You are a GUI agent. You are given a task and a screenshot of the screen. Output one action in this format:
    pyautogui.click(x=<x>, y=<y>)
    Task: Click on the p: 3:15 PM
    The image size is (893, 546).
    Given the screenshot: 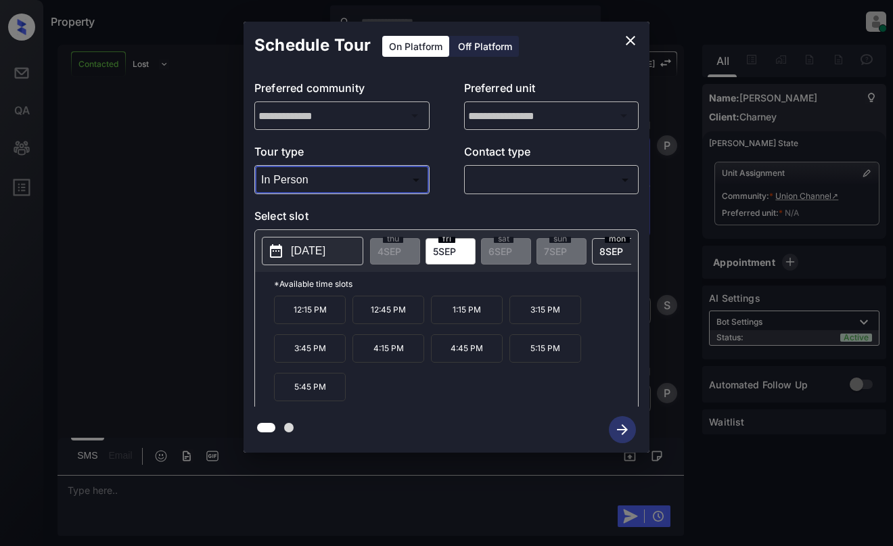 What is the action you would take?
    pyautogui.click(x=545, y=310)
    